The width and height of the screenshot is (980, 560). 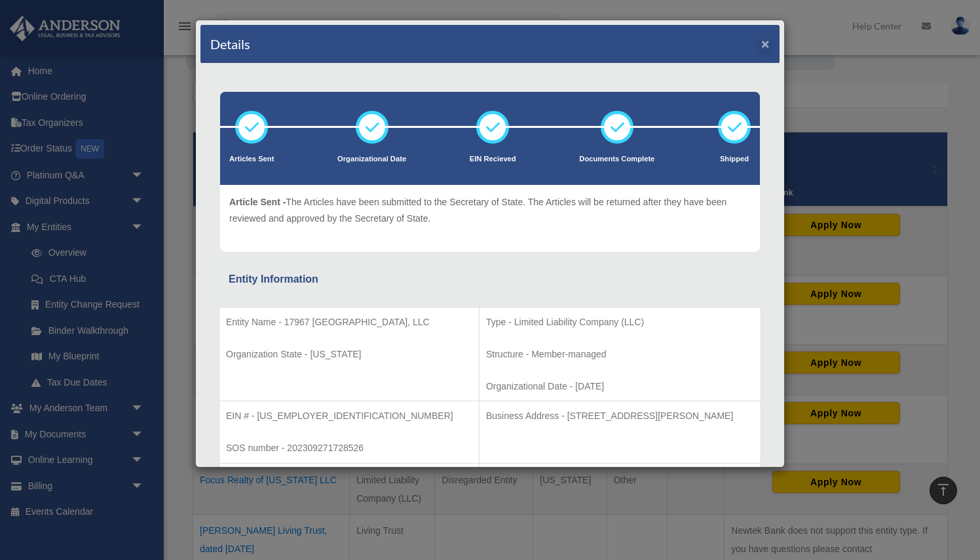 What do you see at coordinates (490, 280) in the screenshot?
I see `div: Entity Information` at bounding box center [490, 280].